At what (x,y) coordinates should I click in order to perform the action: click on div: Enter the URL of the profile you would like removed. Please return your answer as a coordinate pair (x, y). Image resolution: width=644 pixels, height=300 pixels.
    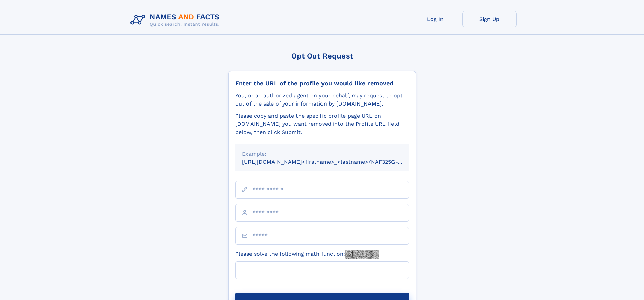
    Looking at the image, I should click on (322, 83).